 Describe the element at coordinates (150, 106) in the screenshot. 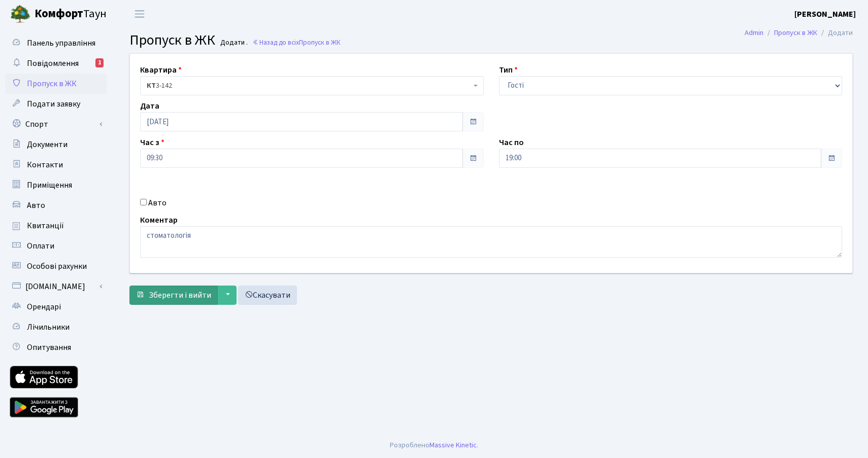

I see `label: Дата` at that location.